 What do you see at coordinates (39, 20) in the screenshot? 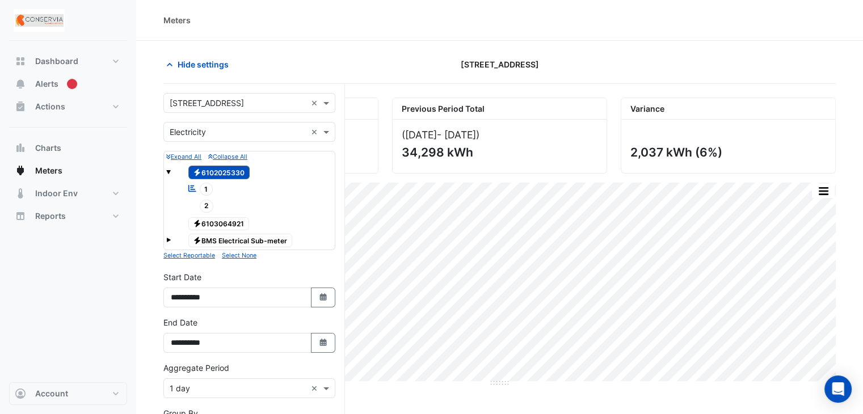
I see `img: Company Logo` at bounding box center [39, 20].